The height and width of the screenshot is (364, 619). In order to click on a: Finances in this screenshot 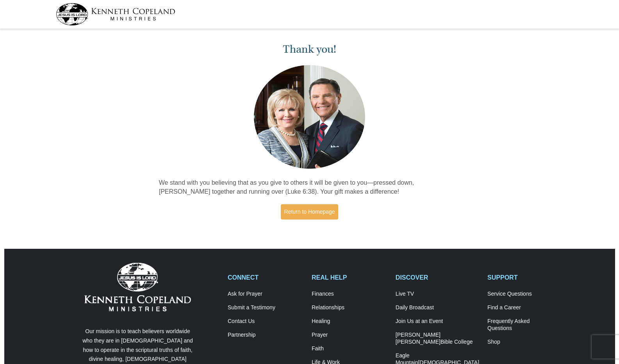, I will do `click(349, 294)`.